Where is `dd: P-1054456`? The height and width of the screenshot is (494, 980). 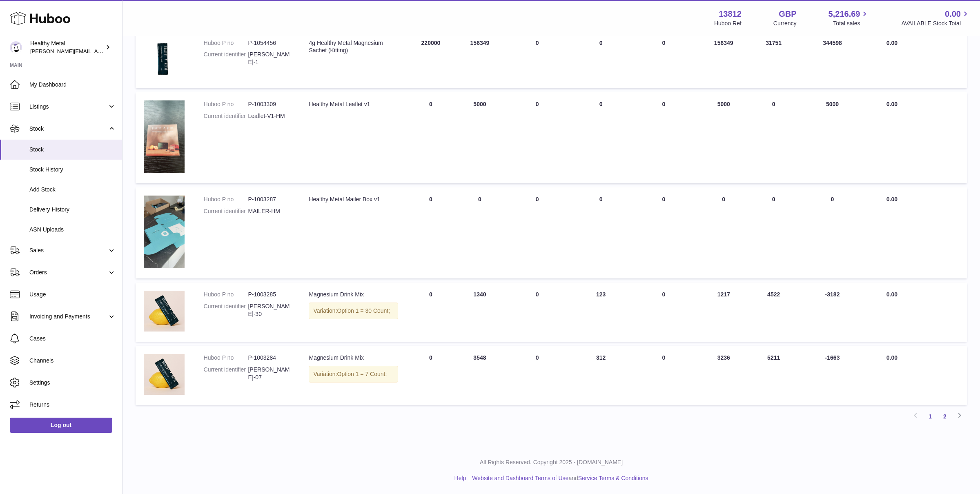
dd: P-1054456 is located at coordinates (270, 43).